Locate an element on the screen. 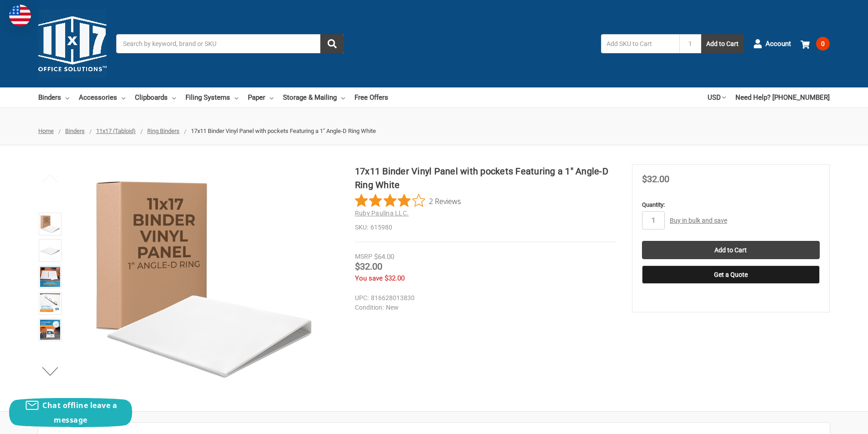 This screenshot has width=868, height=434. a: 0 is located at coordinates (815, 44).